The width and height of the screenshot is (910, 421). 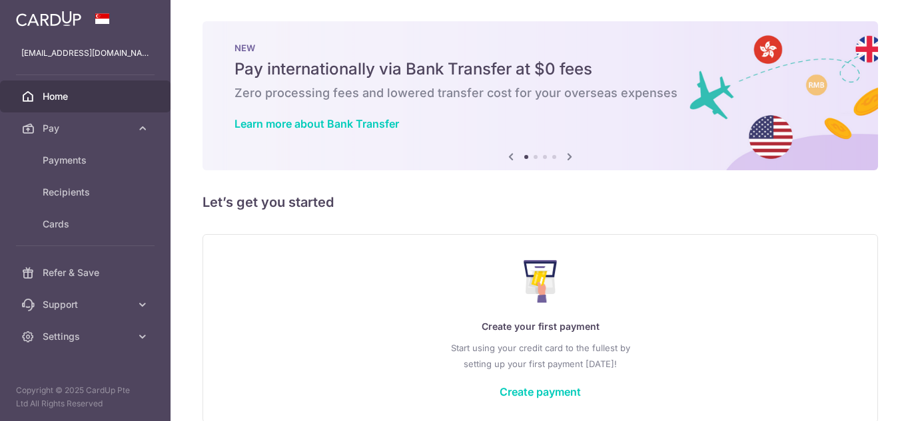 What do you see at coordinates (540, 48) in the screenshot?
I see `p: NEW` at bounding box center [540, 48].